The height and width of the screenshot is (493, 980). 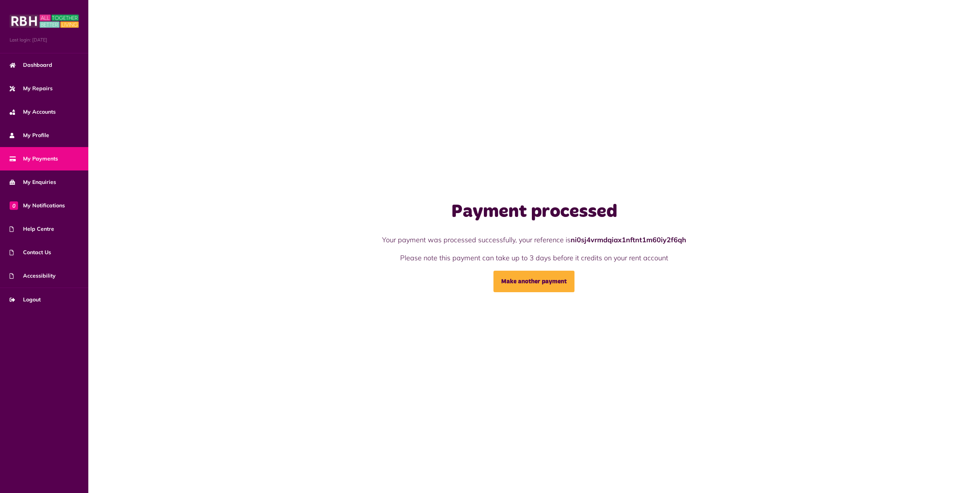 What do you see at coordinates (31, 252) in the screenshot?
I see `span: Contact Us` at bounding box center [31, 252].